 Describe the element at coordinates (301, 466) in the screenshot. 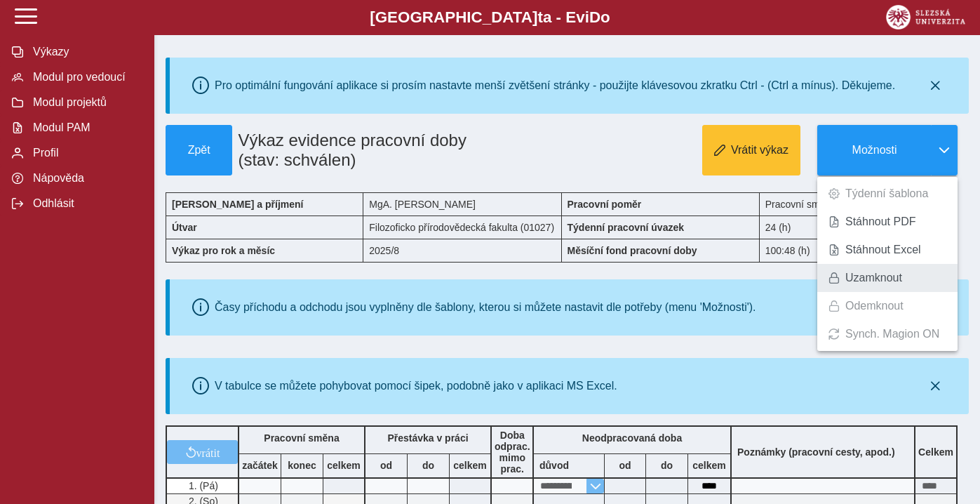

I see `b: konec` at that location.